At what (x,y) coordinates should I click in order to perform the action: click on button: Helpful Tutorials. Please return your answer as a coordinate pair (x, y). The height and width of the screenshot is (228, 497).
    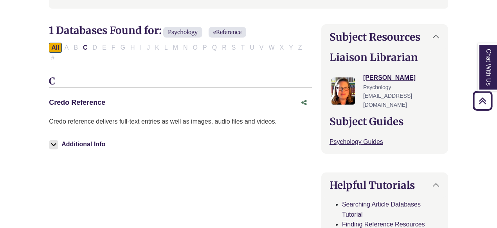
    Looking at the image, I should click on (385, 185).